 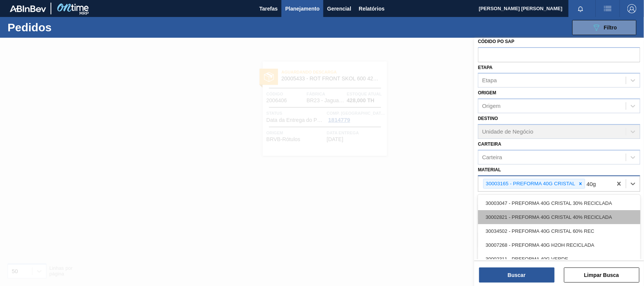 I want to click on img: Logout, so click(x=632, y=8).